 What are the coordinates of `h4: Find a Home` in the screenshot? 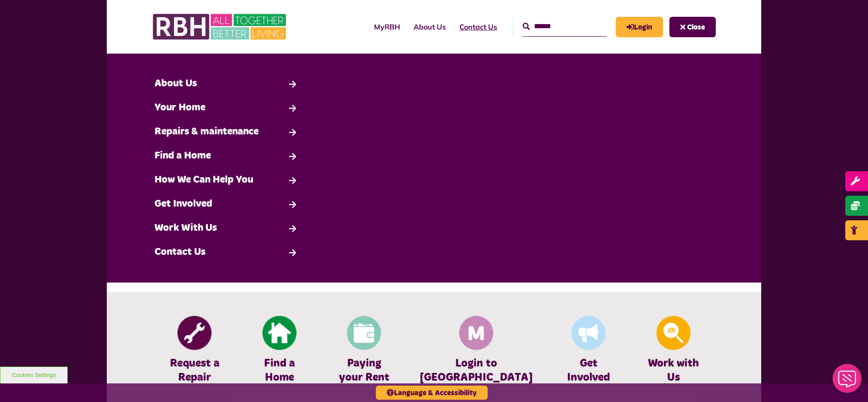 It's located at (279, 371).